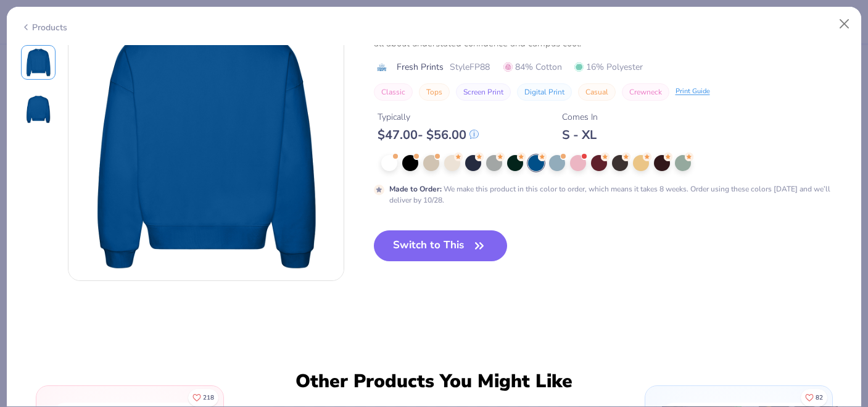 This screenshot has width=868, height=407. Describe the element at coordinates (440, 246) in the screenshot. I see `button: Switch to This` at that location.